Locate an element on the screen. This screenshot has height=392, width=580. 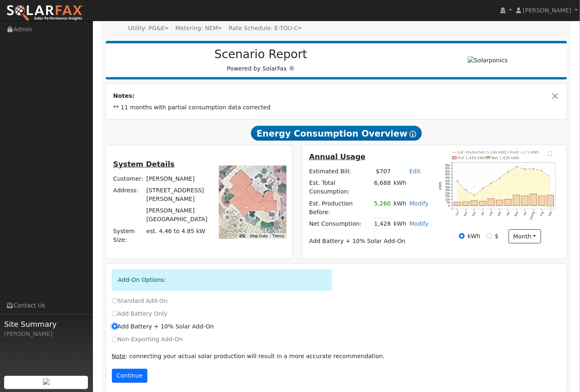
span: Site Summary is located at coordinates (46, 324).